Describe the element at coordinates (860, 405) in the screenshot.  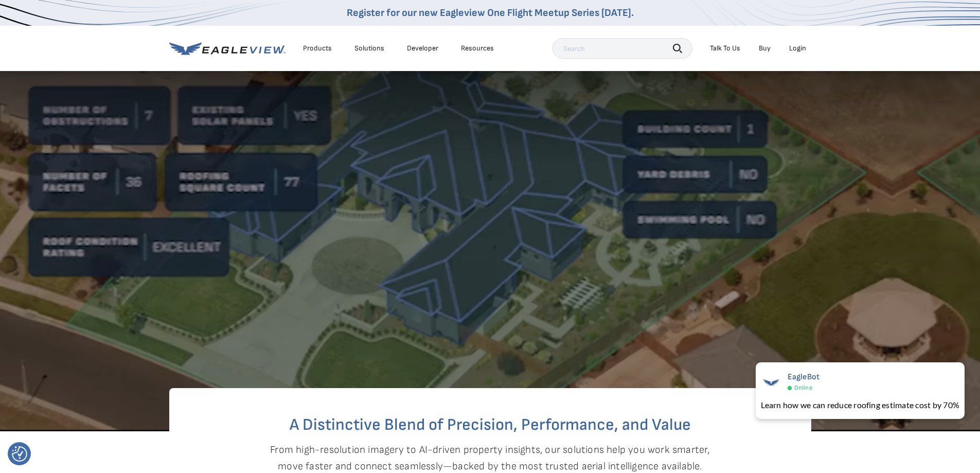
I see `div: Learn how we can reduce roofing estimate cost by 70%` at that location.